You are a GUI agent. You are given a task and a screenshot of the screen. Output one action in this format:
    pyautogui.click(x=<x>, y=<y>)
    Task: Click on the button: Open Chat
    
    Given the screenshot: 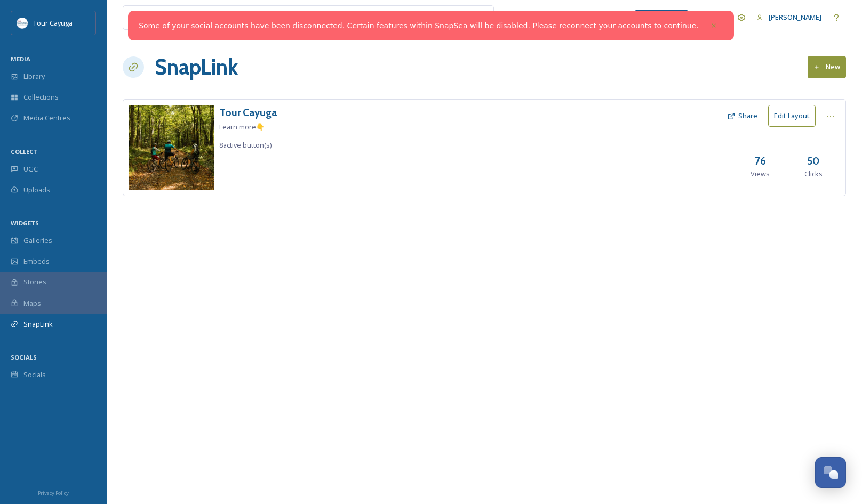 What is the action you would take?
    pyautogui.click(x=830, y=472)
    